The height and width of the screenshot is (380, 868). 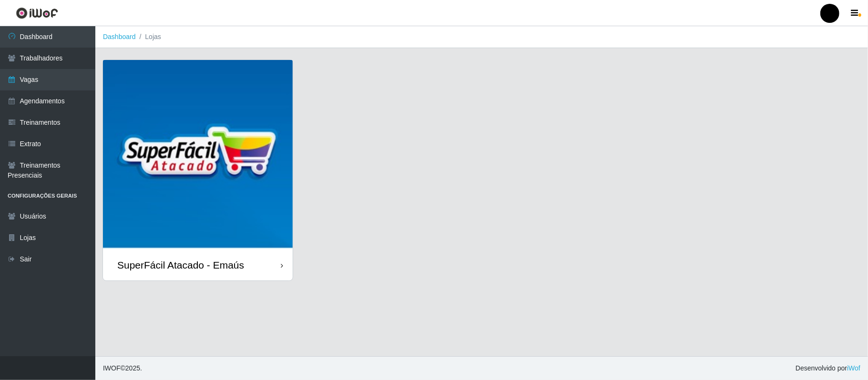 What do you see at coordinates (37, 13) in the screenshot?
I see `img: CoreUI Logo` at bounding box center [37, 13].